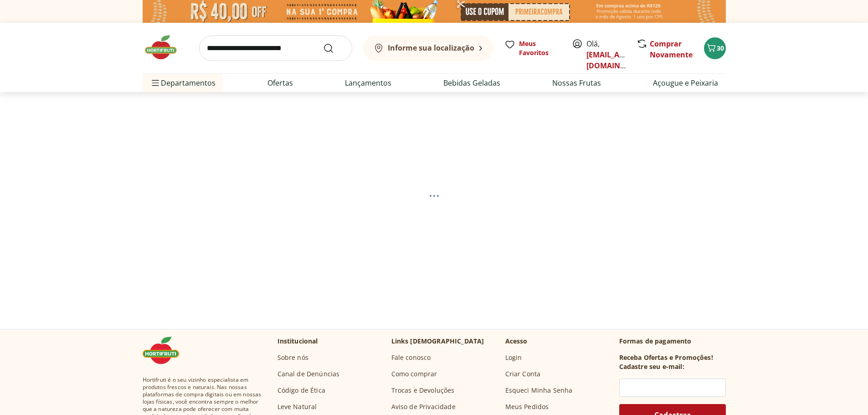  What do you see at coordinates (423, 390) in the screenshot?
I see `a: Trocas e Devoluções` at bounding box center [423, 390].